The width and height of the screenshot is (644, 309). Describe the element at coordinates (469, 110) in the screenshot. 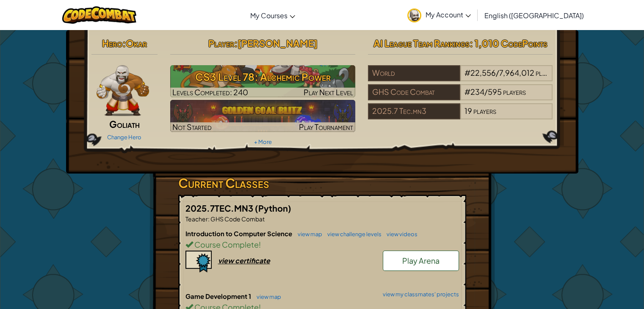

I see `span: 19` at that location.